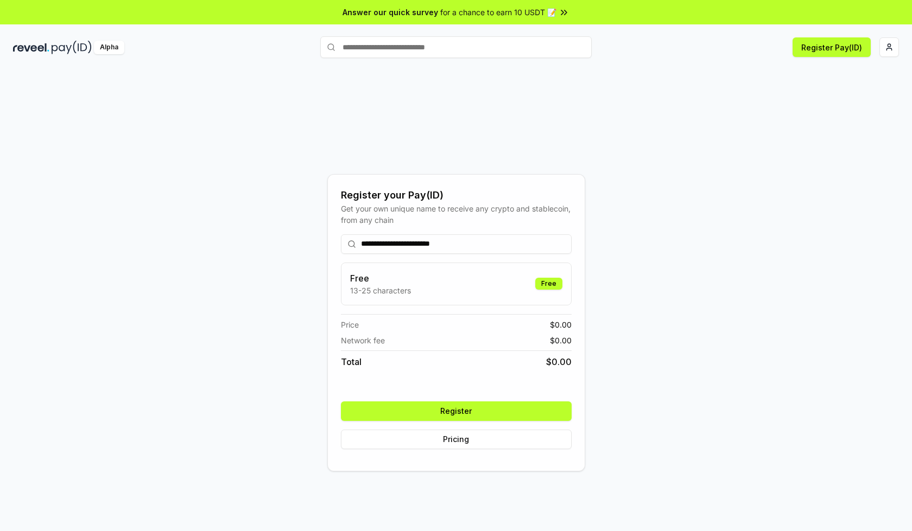  Describe the element at coordinates (390, 12) in the screenshot. I see `span: Answer our quick survey` at that location.